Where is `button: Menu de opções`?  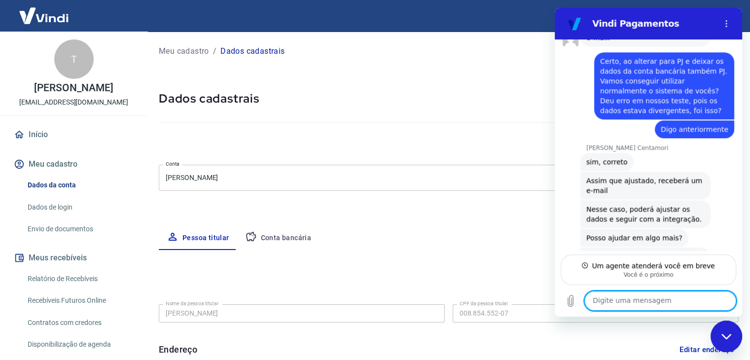
button: Menu de opções is located at coordinates (172, 16).